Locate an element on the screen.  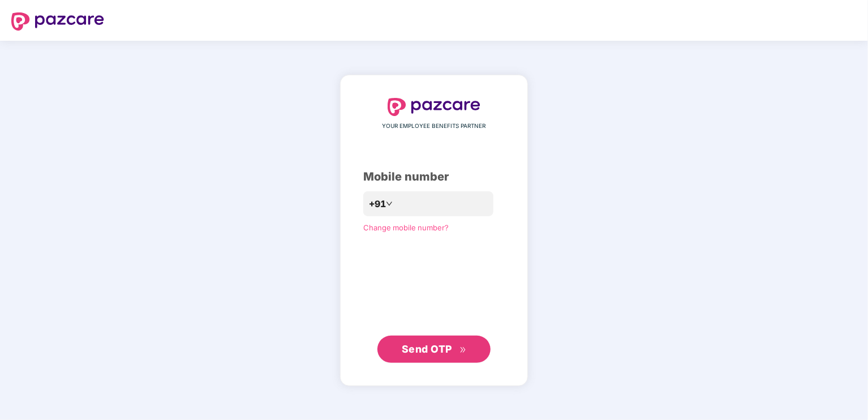
span: down is located at coordinates (389, 204).